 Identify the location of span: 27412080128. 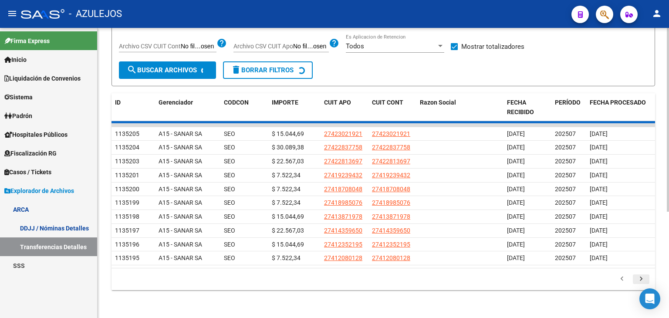
(343, 258).